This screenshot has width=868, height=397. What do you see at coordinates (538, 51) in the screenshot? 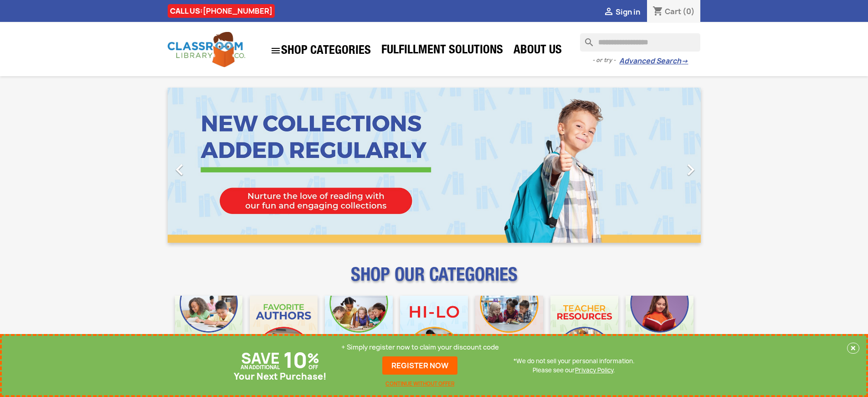
I see `a: About Us` at bounding box center [538, 51].